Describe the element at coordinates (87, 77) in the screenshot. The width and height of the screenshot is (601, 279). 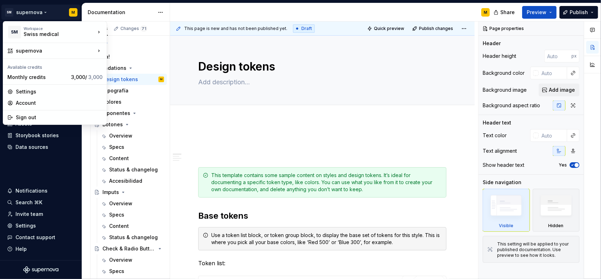
I see `span: 3,000 /` at that location.